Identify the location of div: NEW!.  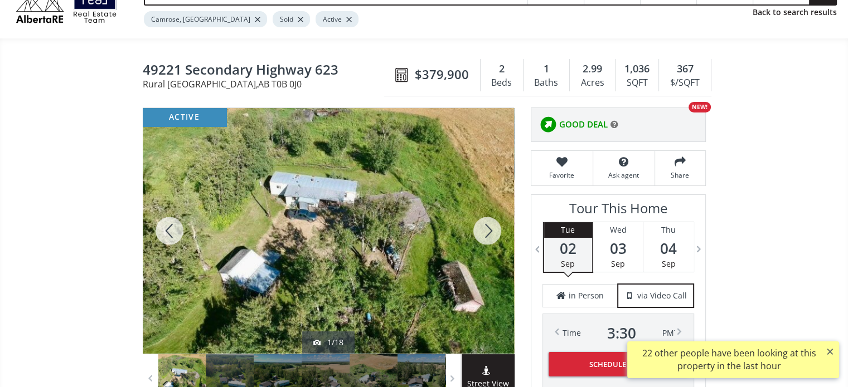
(700, 107).